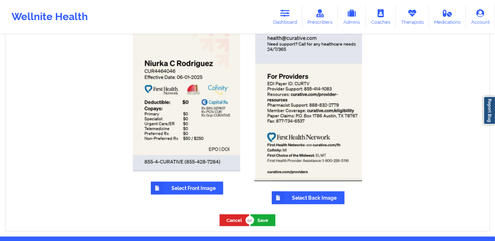  Describe the element at coordinates (285, 17) in the screenshot. I see `a: Dashboard` at that location.